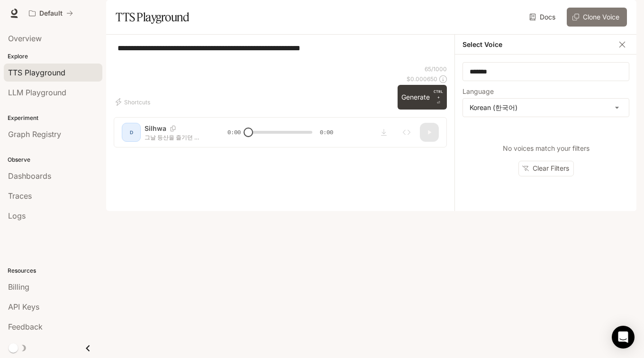 The height and width of the screenshot is (358, 644). What do you see at coordinates (597, 17) in the screenshot?
I see `button: Clone Voice` at bounding box center [597, 17].